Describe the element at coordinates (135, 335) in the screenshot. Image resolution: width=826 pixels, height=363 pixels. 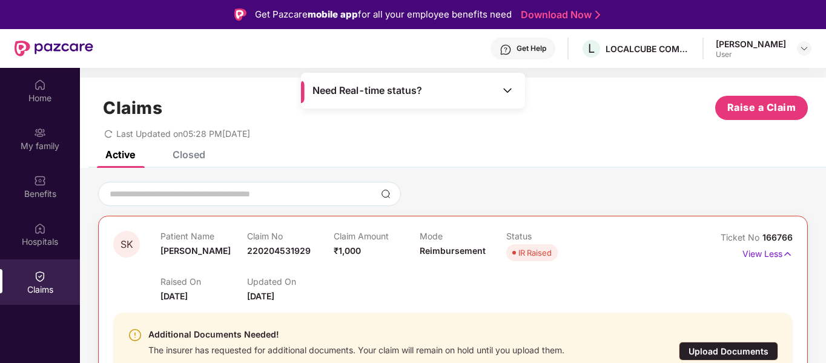
I see `img: svg+xml;base64,PHN2ZyBpZD0iV2FybmluZ18tXzI0eDI0IiBkYXRhLW5hbWU9Ildhcm5pbmcgLSAyNHgyNCIgeG1sbnM9Im...` at that location.